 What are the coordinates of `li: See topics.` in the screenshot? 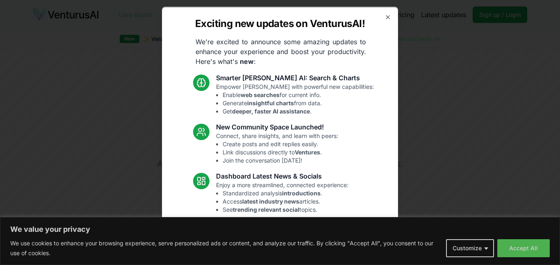 It's located at (285, 210).